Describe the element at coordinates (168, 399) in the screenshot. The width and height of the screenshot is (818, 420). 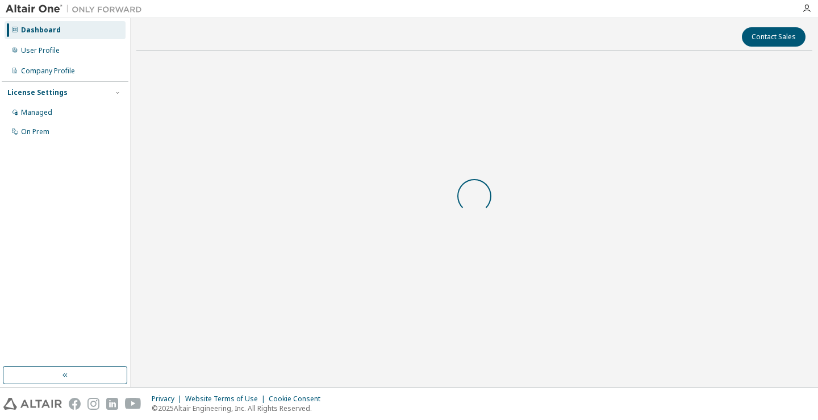
I see `div: Privacy` at that location.